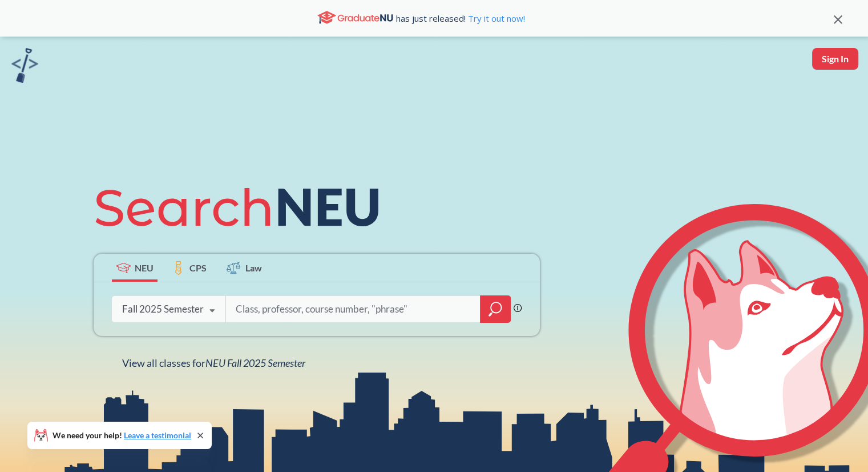 This screenshot has height=472, width=868. Describe the element at coordinates (198, 268) in the screenshot. I see `span: CPS` at that location.